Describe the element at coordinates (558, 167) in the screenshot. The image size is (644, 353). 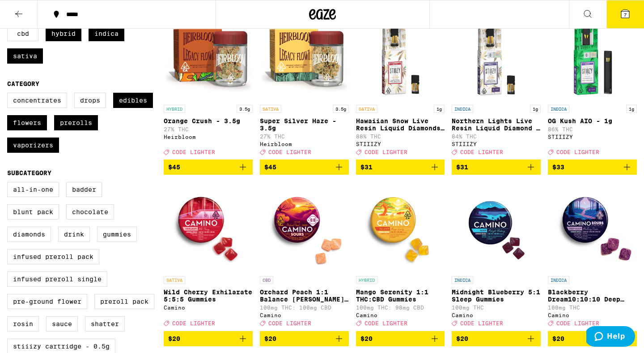
I see `span: $33` at that location.